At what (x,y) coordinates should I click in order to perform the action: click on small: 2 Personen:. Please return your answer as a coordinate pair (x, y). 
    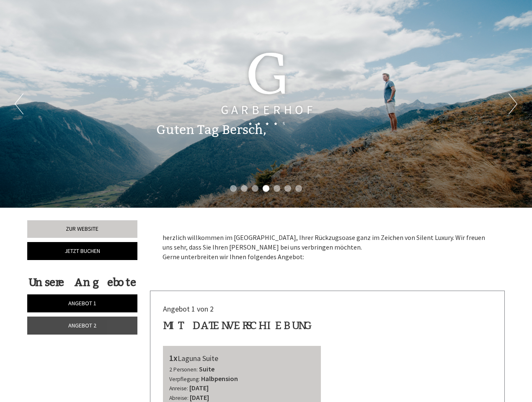
    Looking at the image, I should click on (184, 370).